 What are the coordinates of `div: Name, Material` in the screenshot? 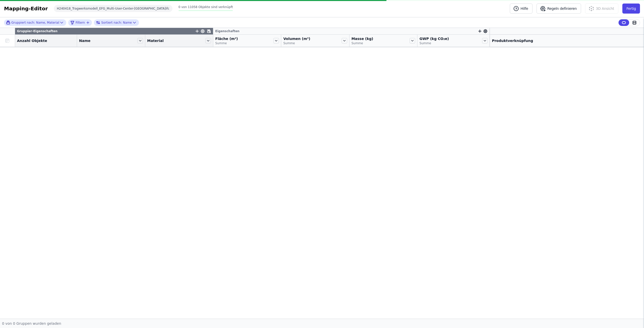 It's located at (32, 22).